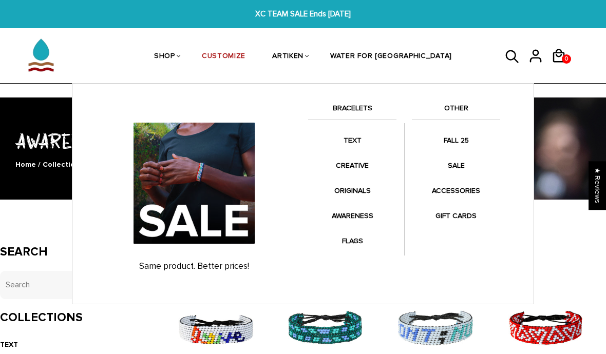  I want to click on a: CUSTOMIZE, so click(223, 57).